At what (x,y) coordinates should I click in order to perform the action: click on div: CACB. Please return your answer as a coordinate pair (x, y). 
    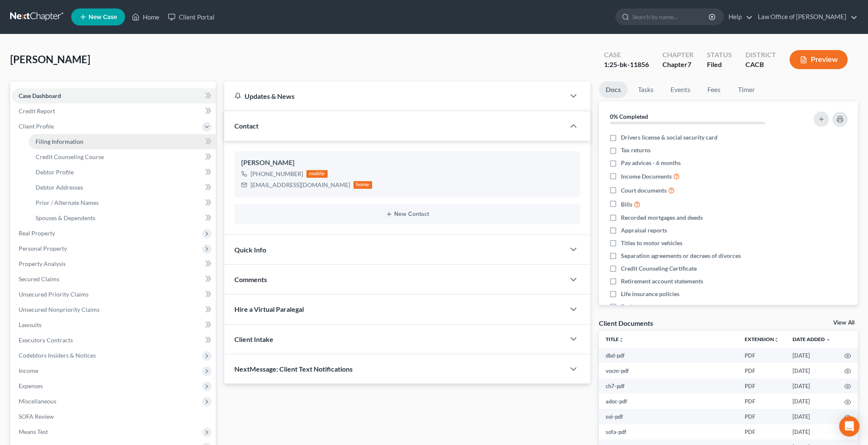
    Looking at the image, I should click on (761, 64).